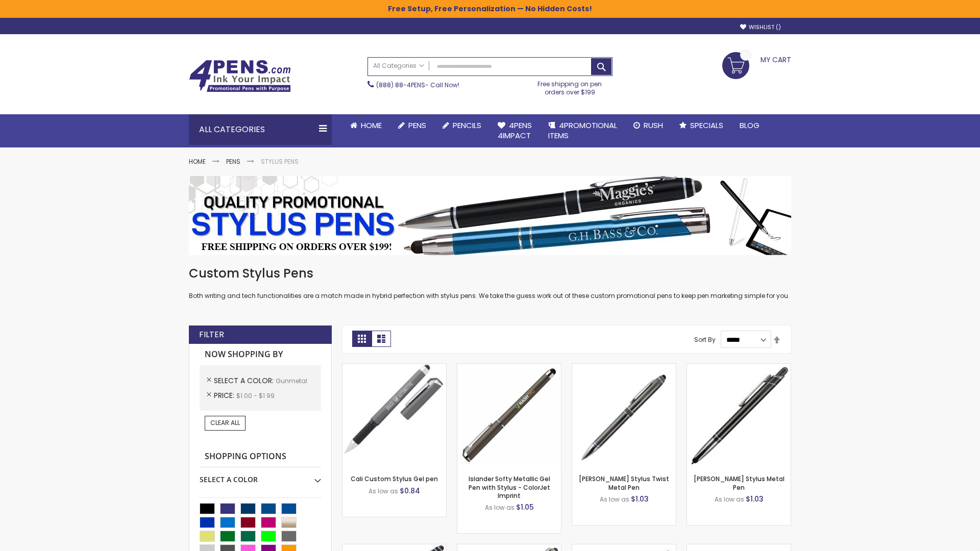 The height and width of the screenshot is (551, 980). Describe the element at coordinates (705, 340) in the screenshot. I see `label: Sort By` at that location.